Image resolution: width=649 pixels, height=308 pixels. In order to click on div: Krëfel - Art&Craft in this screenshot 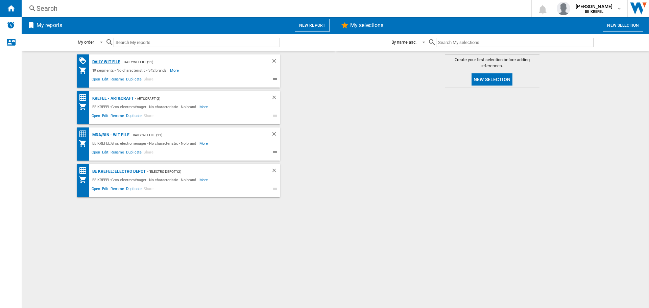, I will do `click(112, 98)`.